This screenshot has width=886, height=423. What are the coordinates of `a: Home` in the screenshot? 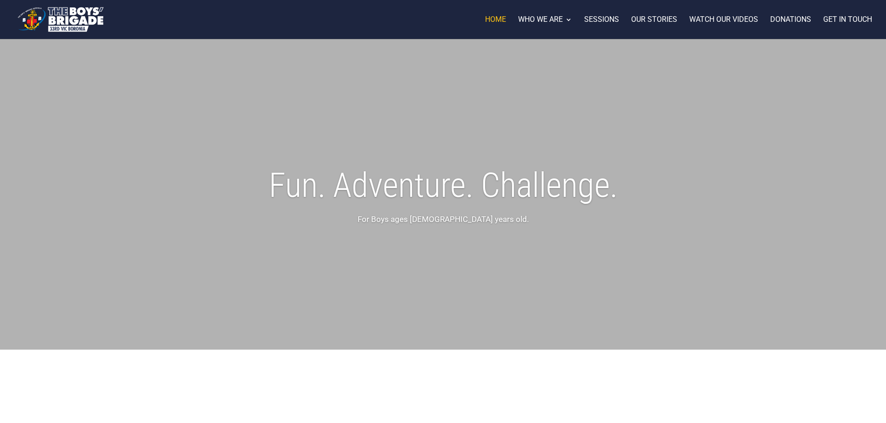 It's located at (495, 27).